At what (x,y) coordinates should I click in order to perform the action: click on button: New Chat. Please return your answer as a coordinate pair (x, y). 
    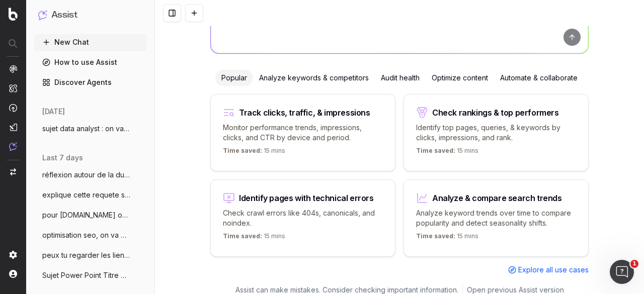
    Looking at the image, I should click on (91, 42).